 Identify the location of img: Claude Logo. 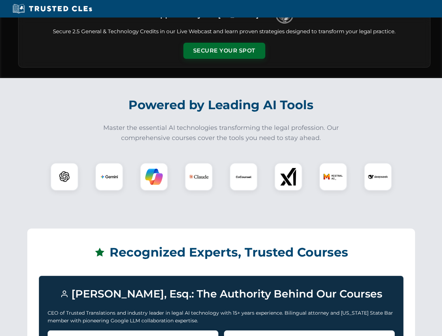
(199, 177).